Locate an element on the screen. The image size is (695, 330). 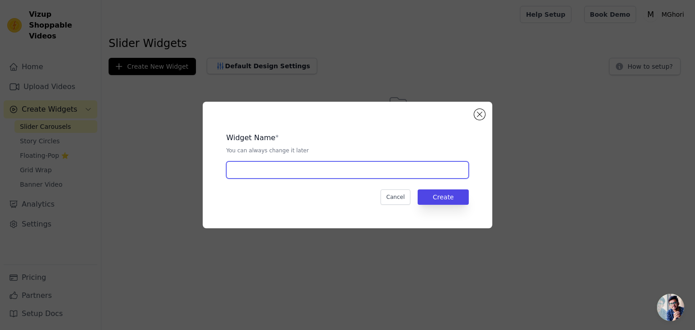
button: Create is located at coordinates (443, 197).